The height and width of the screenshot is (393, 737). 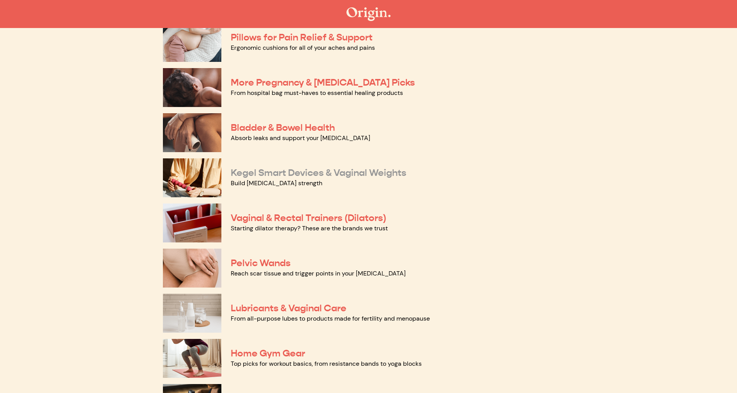 I want to click on a: Bladder & Bowel Health, so click(x=282, y=128).